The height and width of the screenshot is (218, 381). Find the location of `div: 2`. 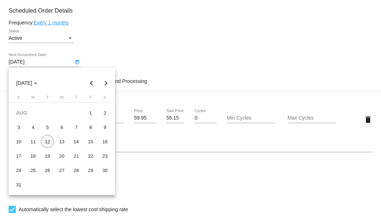

div: 2 is located at coordinates (105, 113).